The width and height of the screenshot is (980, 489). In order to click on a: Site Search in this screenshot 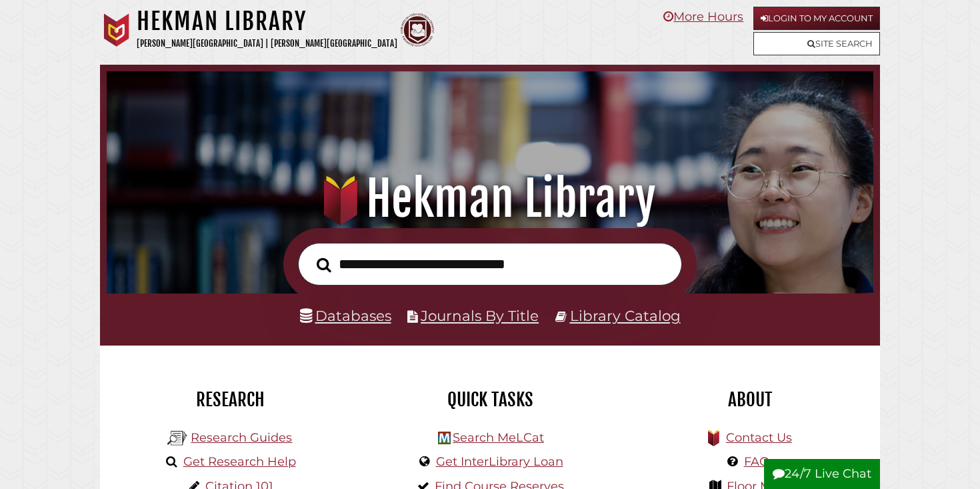, I will do `click(817, 43)`.